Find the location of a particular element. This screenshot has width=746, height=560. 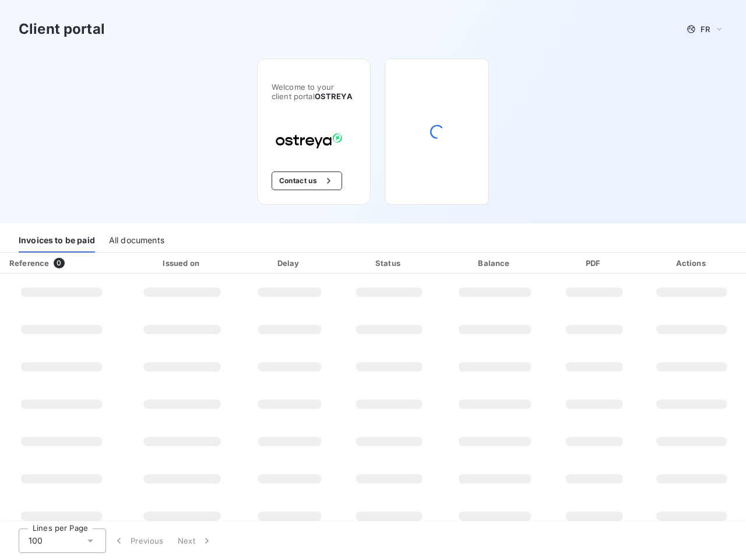

span: Welcome to your client portal is located at coordinates (313, 91).